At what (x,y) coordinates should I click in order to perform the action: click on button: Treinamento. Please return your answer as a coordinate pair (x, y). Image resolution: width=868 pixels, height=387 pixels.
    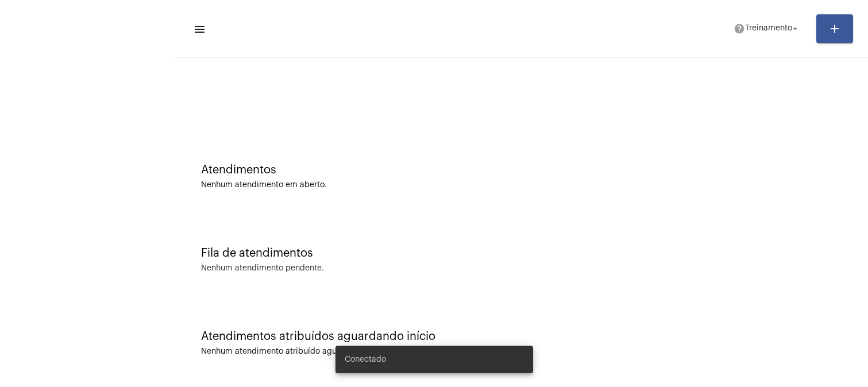
    Looking at the image, I should click on (766, 29).